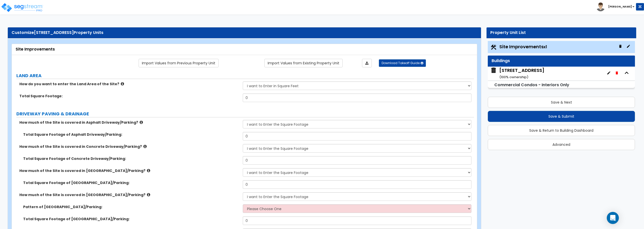  I want to click on small: x1, so click(545, 47).